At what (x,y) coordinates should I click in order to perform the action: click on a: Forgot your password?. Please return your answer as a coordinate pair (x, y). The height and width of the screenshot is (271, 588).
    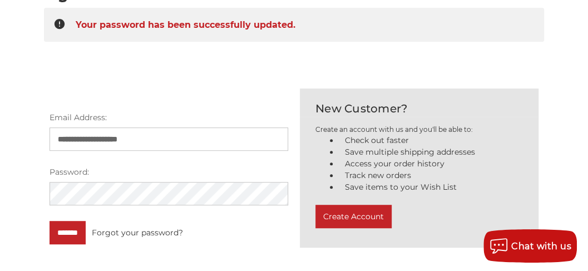
    Looking at the image, I should click on (137, 232).